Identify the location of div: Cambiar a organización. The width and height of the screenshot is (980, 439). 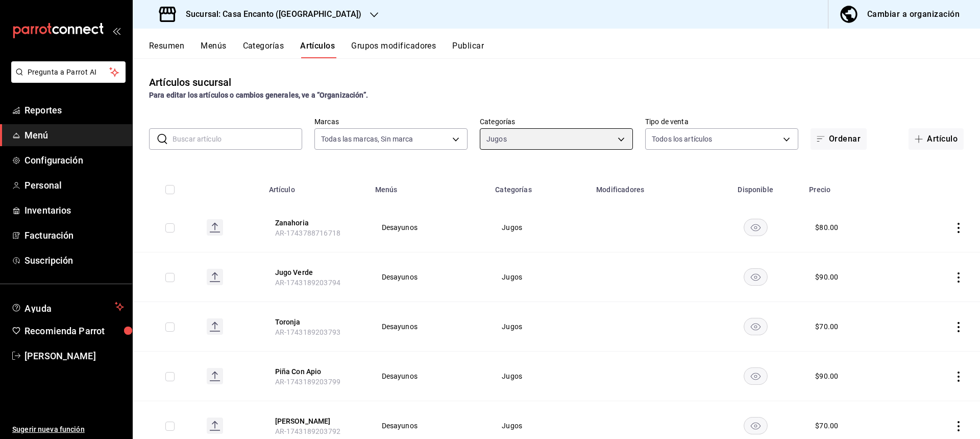
(913, 14).